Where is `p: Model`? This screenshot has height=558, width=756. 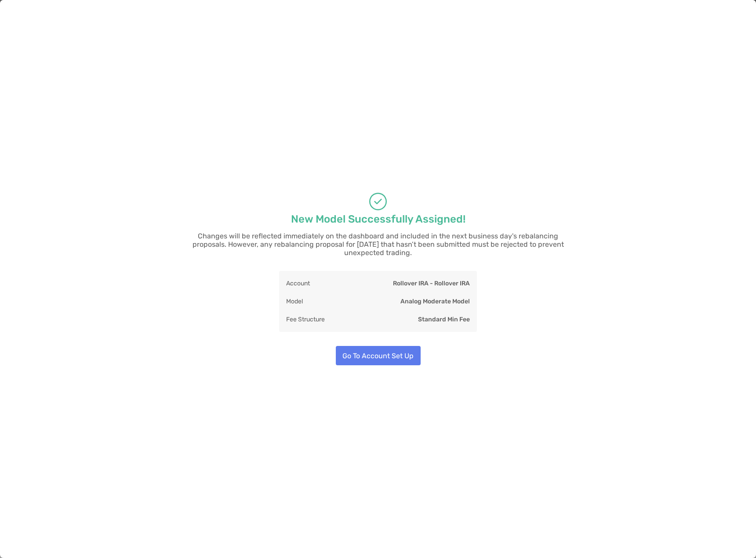 p: Model is located at coordinates (294, 301).